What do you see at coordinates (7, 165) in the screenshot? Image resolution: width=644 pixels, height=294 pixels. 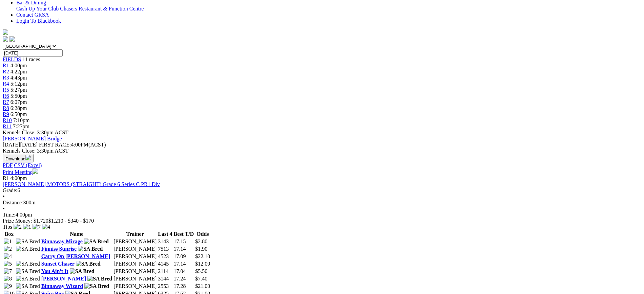 I see `a: PDF` at bounding box center [7, 165].